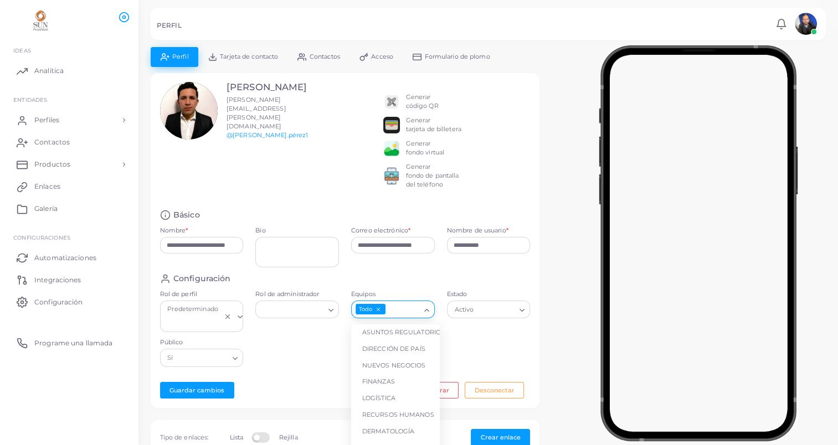 The height and width of the screenshot is (445, 838). Describe the element at coordinates (698, 243) in the screenshot. I see `img: phone-mock.b55596b7.png` at that location.